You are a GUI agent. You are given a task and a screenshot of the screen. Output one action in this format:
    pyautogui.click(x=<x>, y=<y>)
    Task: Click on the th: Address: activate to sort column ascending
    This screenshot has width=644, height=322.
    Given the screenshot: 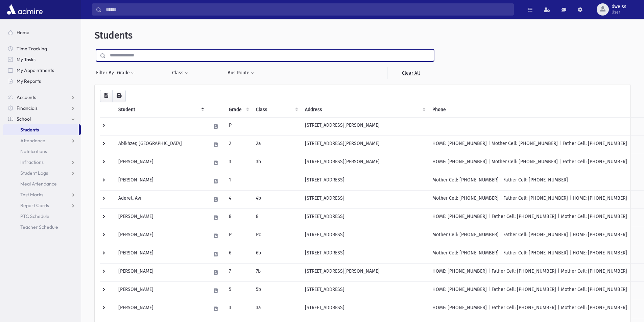 What is the action you would take?
    pyautogui.click(x=364, y=110)
    